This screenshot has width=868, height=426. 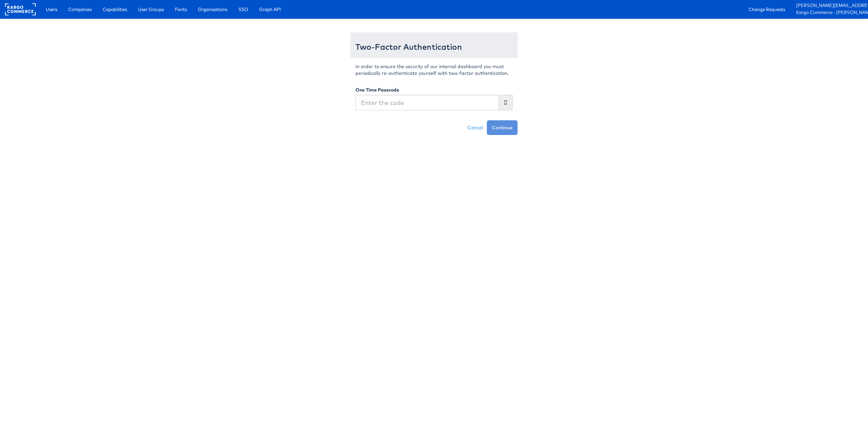 I want to click on span: Companies, so click(x=80, y=9).